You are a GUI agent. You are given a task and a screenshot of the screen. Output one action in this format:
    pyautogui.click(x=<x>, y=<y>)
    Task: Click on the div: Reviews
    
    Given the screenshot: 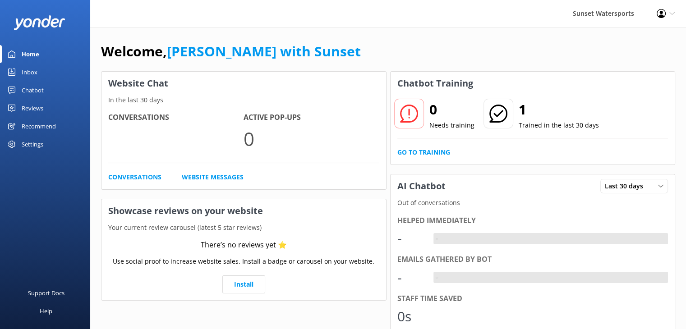 What is the action you would take?
    pyautogui.click(x=32, y=108)
    